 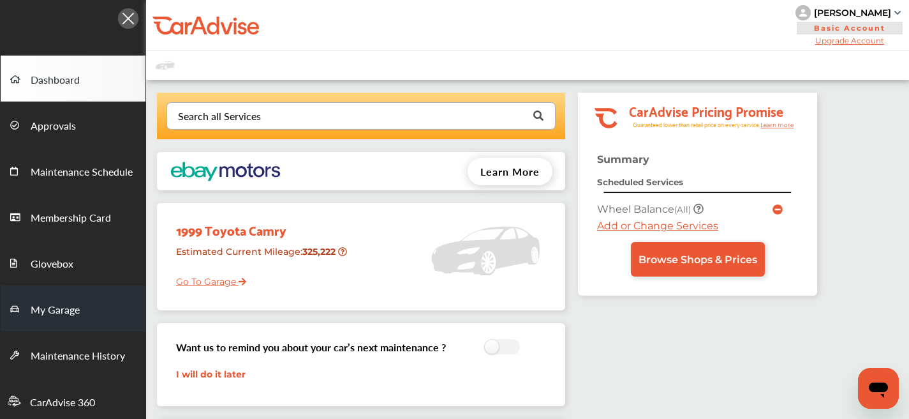 What do you see at coordinates (623, 159) in the screenshot?
I see `strong: Summary` at bounding box center [623, 159].